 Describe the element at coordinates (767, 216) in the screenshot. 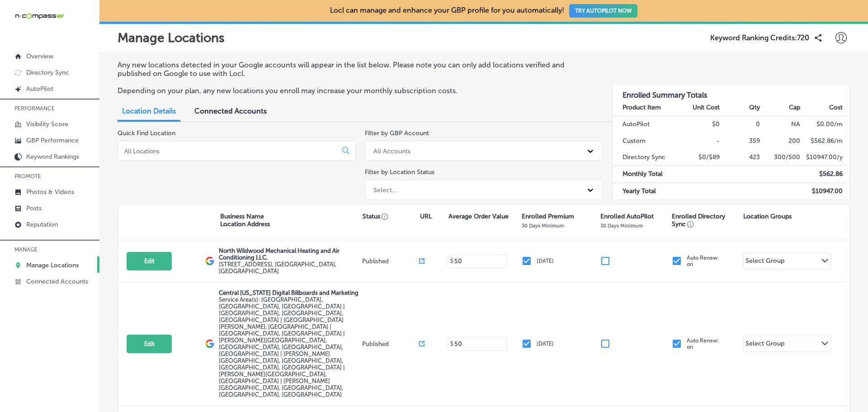

I see `p: Location Groups` at that location.